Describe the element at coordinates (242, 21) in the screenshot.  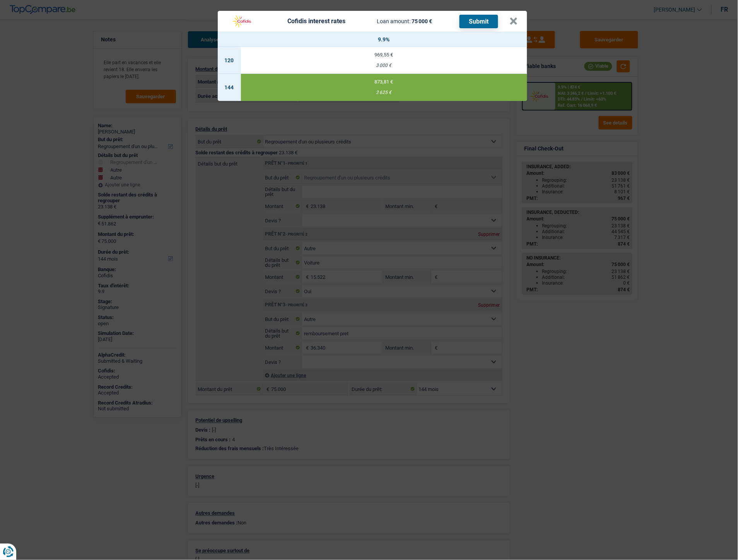
I see `img: Cofidis` at that location.